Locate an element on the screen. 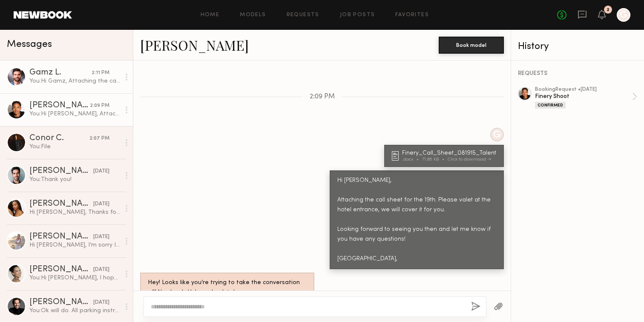 Image resolution: width=644 pixels, height=322 pixels. div: Hey! Looks like you’re trying to take the conversation off Newbook. Unless absolutely necessary, ... is located at coordinates (227, 298).